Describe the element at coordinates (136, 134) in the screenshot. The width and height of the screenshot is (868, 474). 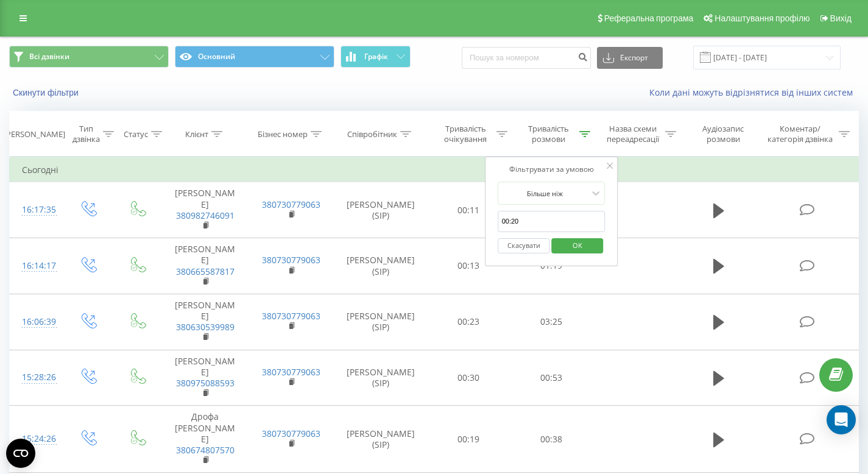
I see `div: Статус` at that location.